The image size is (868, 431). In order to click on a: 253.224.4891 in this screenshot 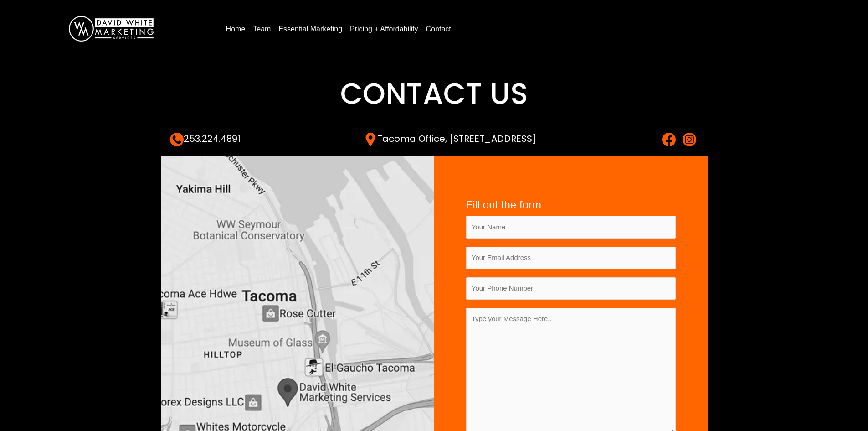, I will do `click(205, 138)`.